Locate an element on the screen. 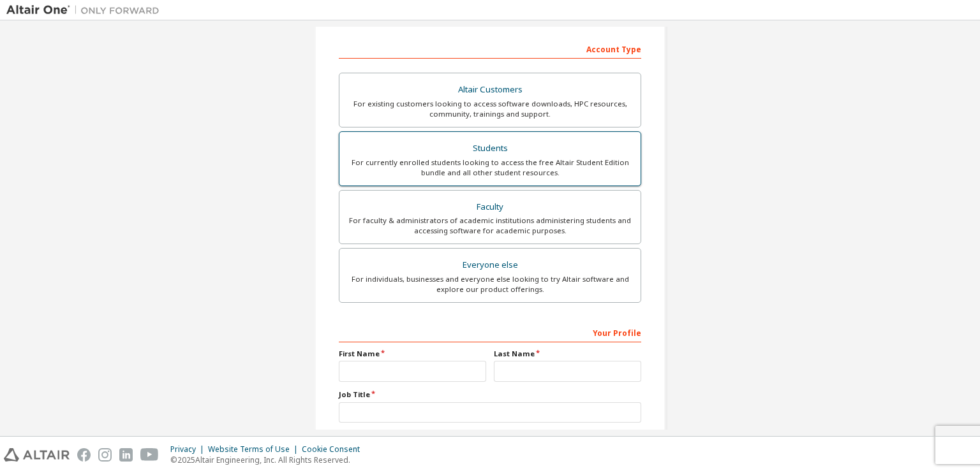 This screenshot has width=980, height=473. label: First Name is located at coordinates (413, 354).